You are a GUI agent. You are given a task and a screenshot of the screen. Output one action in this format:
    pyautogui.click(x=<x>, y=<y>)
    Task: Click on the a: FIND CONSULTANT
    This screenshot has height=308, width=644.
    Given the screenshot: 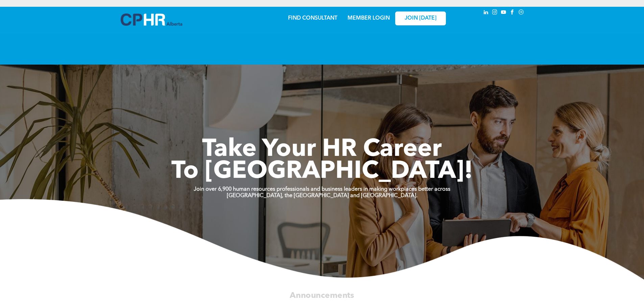 What is the action you would take?
    pyautogui.click(x=313, y=19)
    